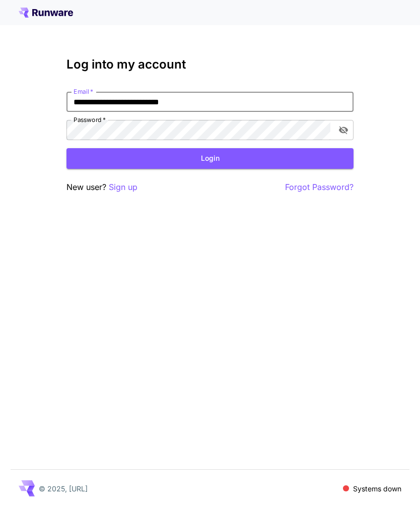 The image size is (420, 507). What do you see at coordinates (83, 91) in the screenshot?
I see `label: Email` at bounding box center [83, 91].